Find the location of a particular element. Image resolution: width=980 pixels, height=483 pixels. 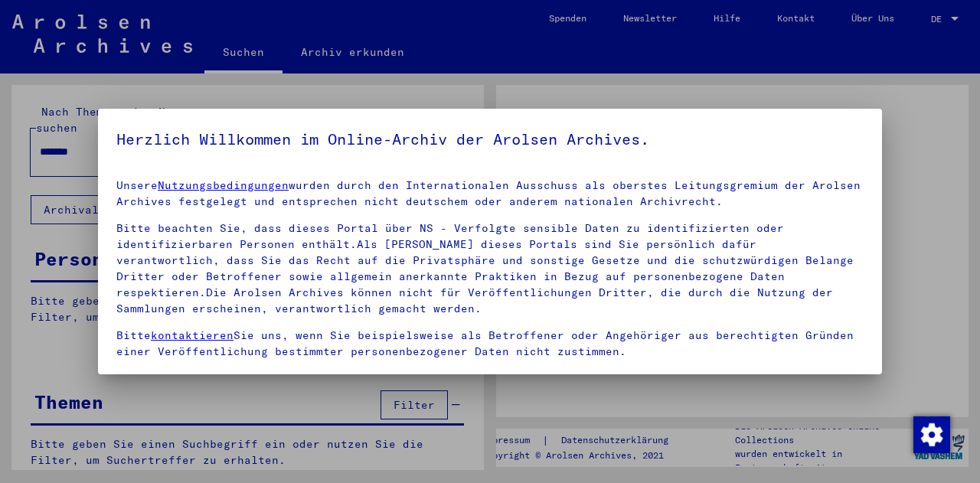

img: Изменить согласие is located at coordinates (932, 435).